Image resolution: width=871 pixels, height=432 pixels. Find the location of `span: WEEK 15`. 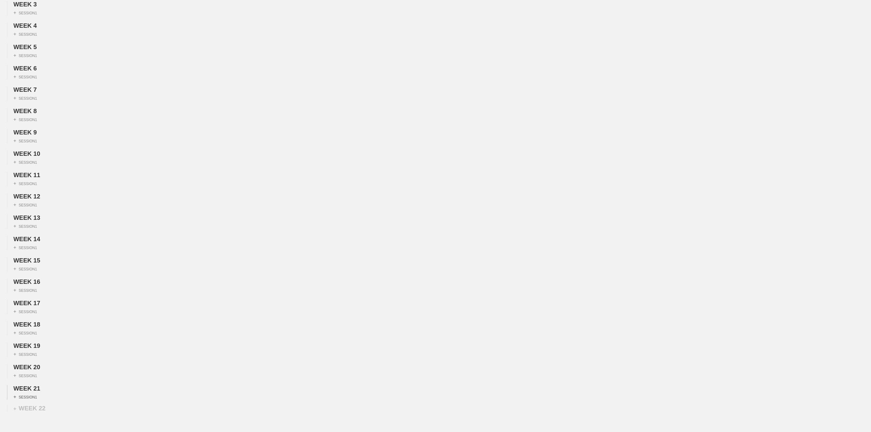

span: WEEK 15 is located at coordinates (27, 260).